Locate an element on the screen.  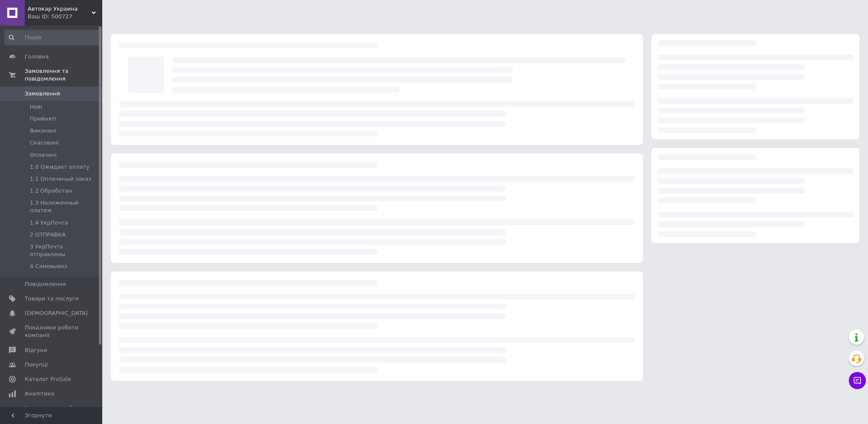
span: Аналітика is located at coordinates (39, 394).